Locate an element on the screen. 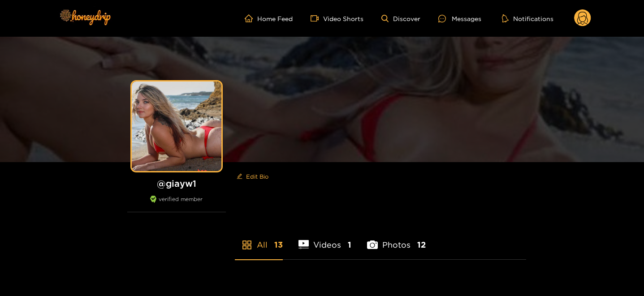 This screenshot has height=296, width=644. a: Home Feed is located at coordinates (269, 18).